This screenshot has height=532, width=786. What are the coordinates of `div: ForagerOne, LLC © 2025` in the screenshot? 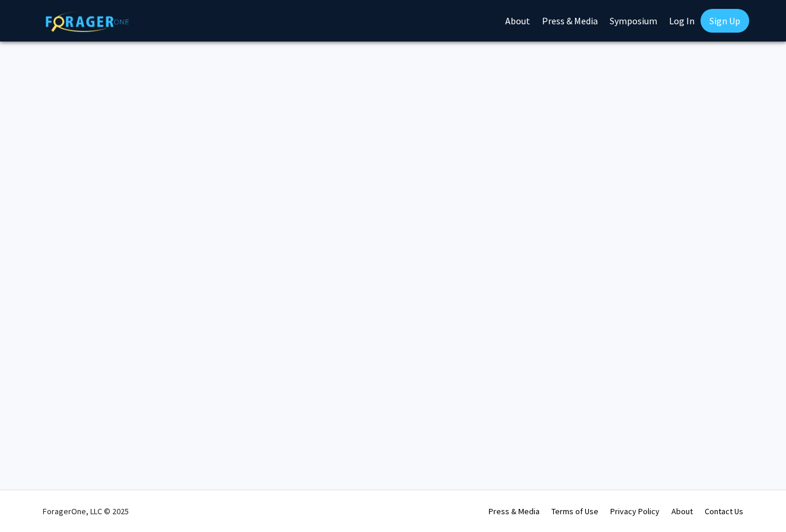 It's located at (85, 512).